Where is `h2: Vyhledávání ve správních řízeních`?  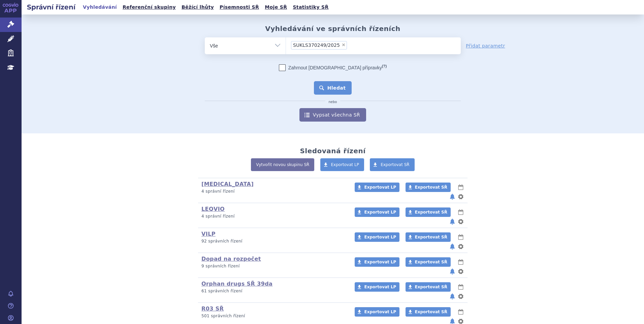
h2: Vyhledávání ve správních řízeních is located at coordinates (333, 29).